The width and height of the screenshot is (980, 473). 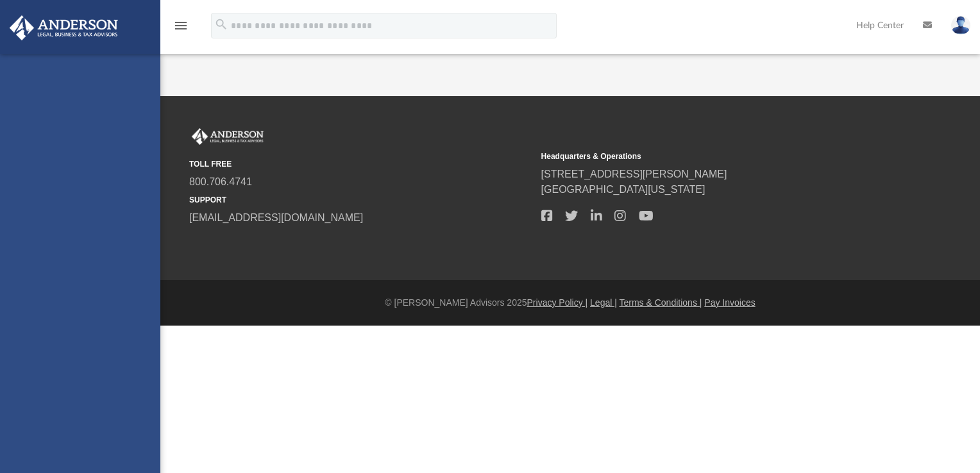 I want to click on a: 800.706.4741, so click(x=220, y=181).